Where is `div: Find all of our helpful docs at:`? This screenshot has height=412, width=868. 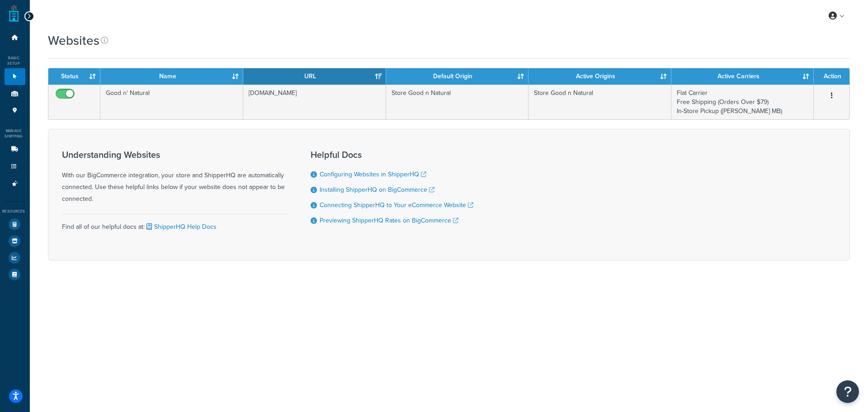
div: Find all of our helpful docs at: is located at coordinates (175, 223).